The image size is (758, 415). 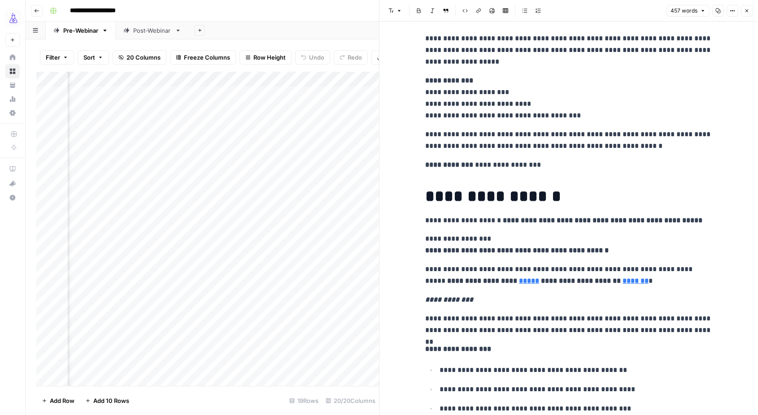 What do you see at coordinates (13, 71) in the screenshot?
I see `a: Browse` at bounding box center [13, 71].